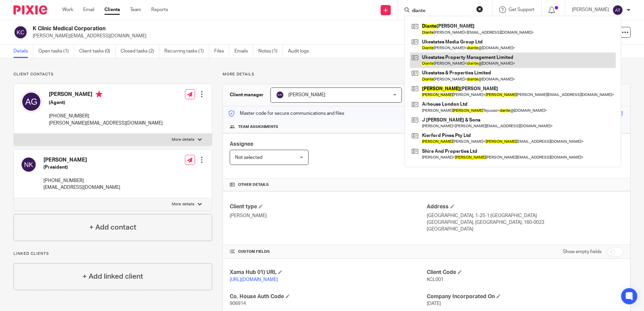  Describe the element at coordinates (328, 272) in the screenshot. I see `h4: Xama Hub 01) URL` at that location.